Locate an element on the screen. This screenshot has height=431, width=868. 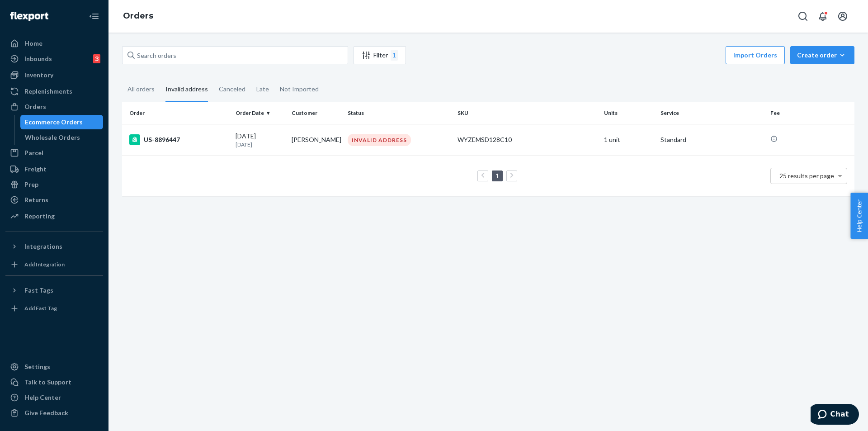
div: Create order is located at coordinates (823, 55).